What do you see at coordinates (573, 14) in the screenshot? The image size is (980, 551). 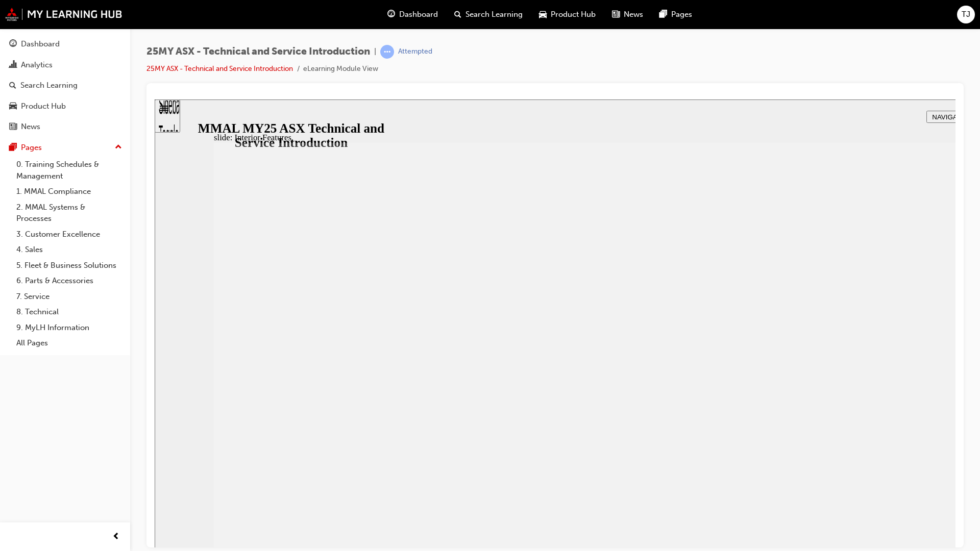 I see `span: Product Hub` at bounding box center [573, 14].